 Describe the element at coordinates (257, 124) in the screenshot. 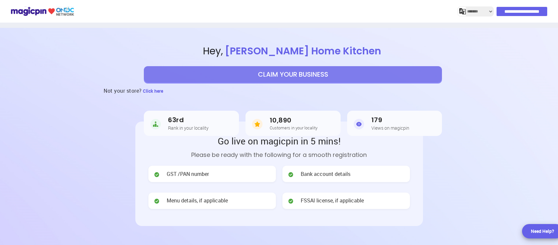

I see `img: Customers` at that location.